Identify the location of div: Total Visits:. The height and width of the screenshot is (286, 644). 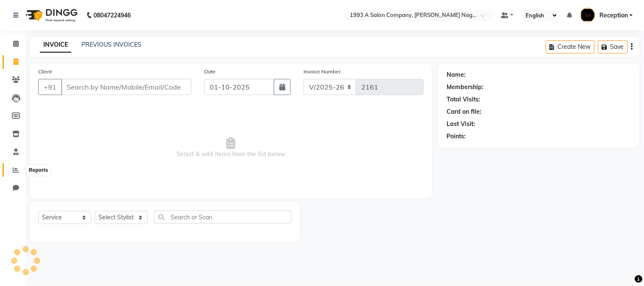
(464, 99).